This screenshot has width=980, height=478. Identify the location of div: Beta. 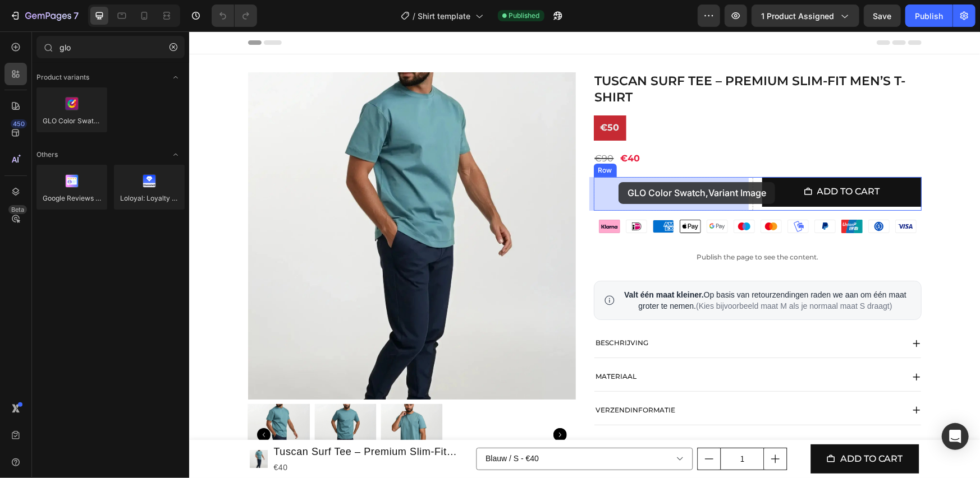
(17, 210).